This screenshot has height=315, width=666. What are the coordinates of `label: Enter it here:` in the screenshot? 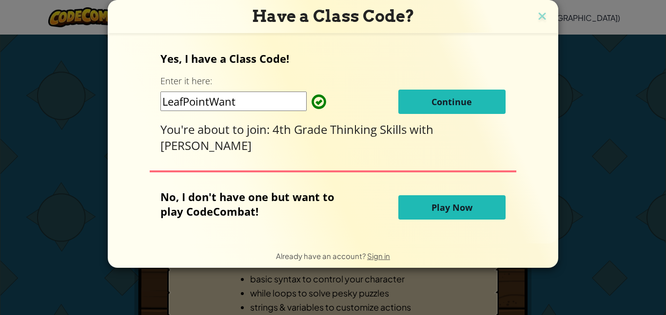 It's located at (186, 81).